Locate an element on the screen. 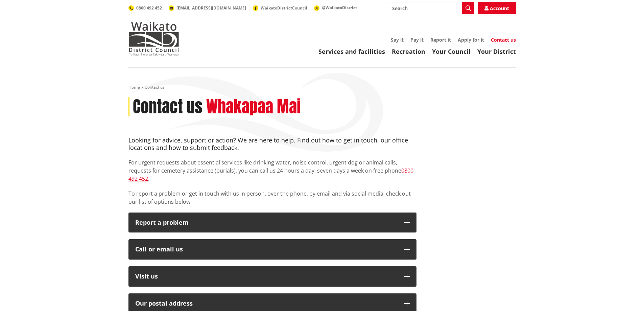 This screenshot has height=311, width=644. a: Pay it is located at coordinates (417, 40).